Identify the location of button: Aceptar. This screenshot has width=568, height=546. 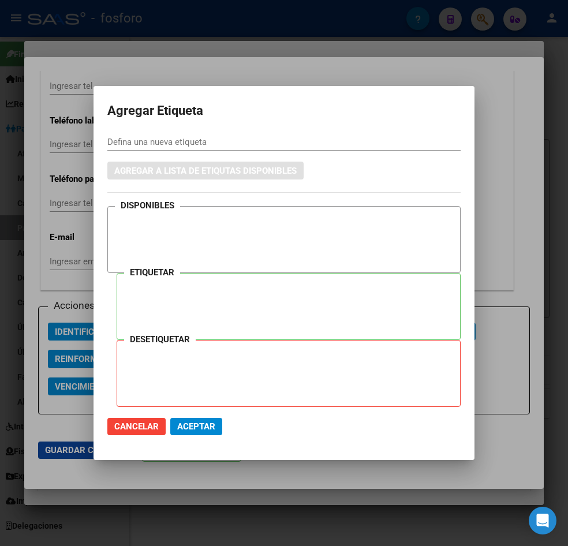
(196, 427).